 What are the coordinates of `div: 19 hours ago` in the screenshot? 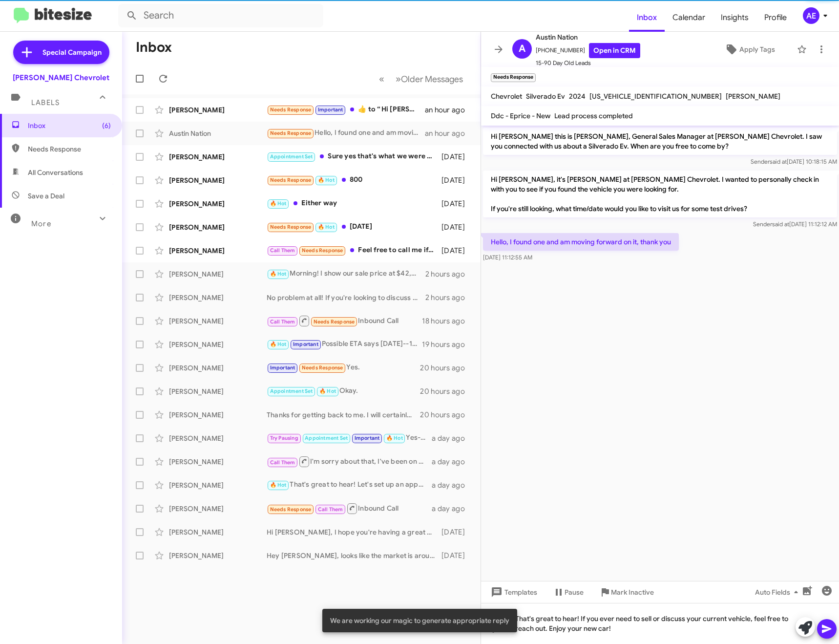 It's located at (447, 344).